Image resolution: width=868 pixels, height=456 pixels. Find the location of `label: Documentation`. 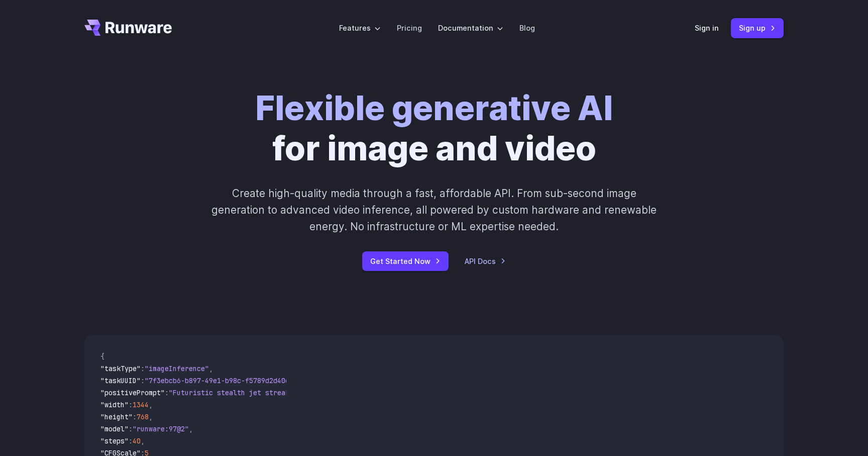

label: Documentation is located at coordinates (471, 28).